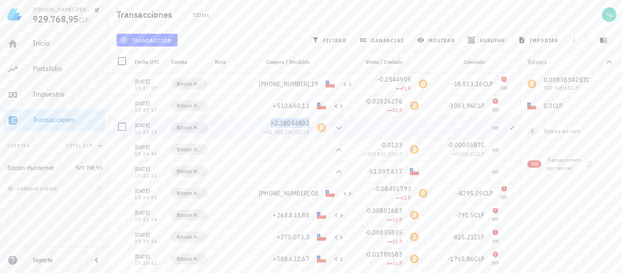 Image resolution: width=622 pixels, height=273 pixels. Describe the element at coordinates (58, 260) in the screenshot. I see `div: Soporte` at that location.